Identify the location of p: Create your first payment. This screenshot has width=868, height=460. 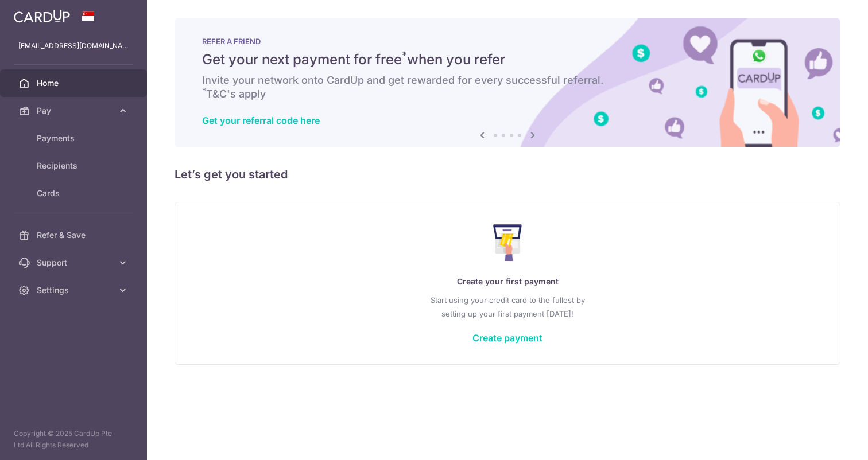
(508, 282).